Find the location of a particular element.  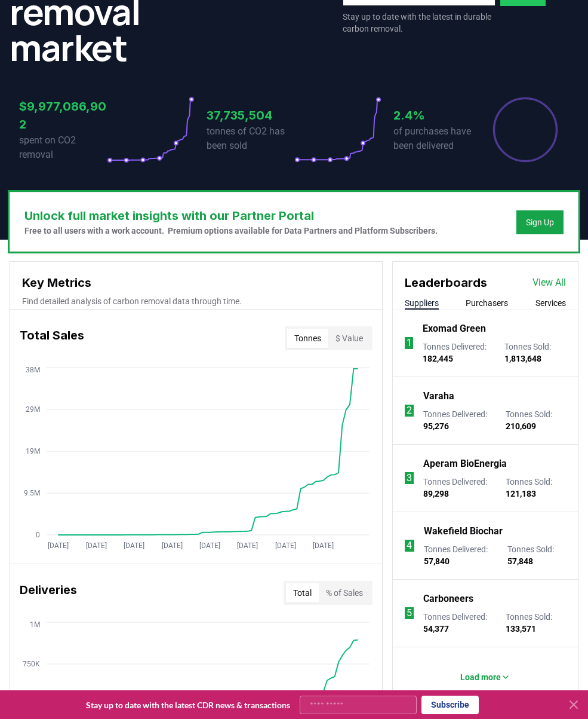

button: Purchasers is located at coordinates (486, 303).